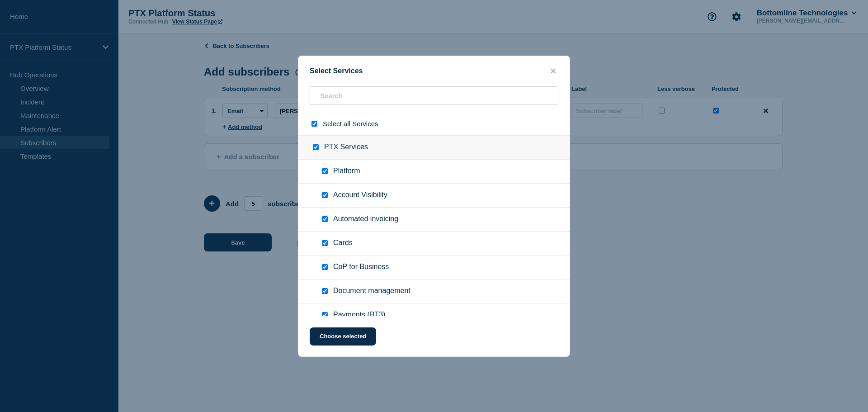  Describe the element at coordinates (552, 71) in the screenshot. I see `button: close button` at that location.